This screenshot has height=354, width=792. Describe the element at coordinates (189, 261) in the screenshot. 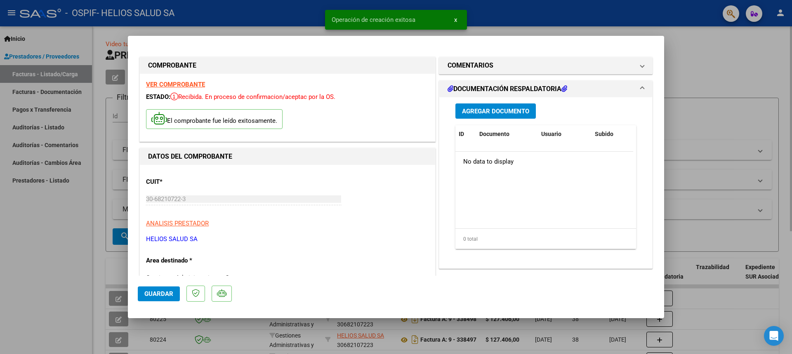

I see `p: Area destinado *` at that location.